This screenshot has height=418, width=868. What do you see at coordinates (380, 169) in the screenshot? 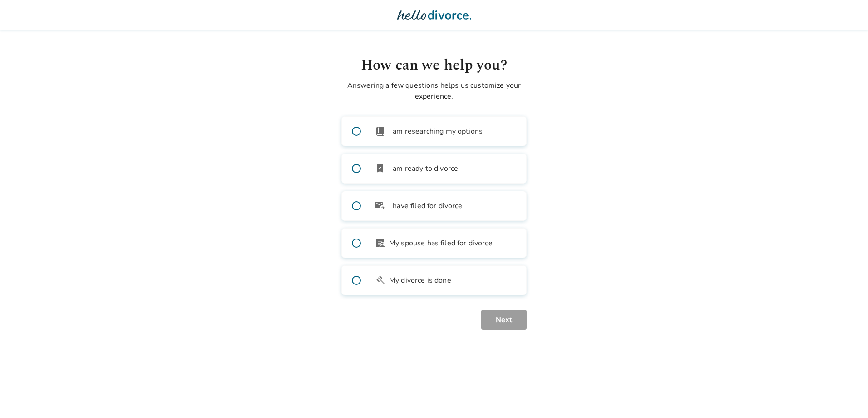
I see `span: bookmark_check` at bounding box center [380, 169].